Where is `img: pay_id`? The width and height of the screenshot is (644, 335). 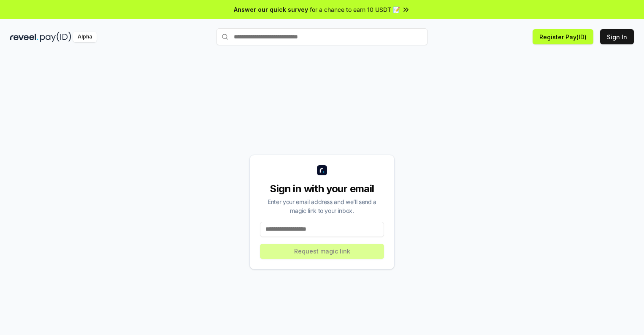 img: pay_id is located at coordinates (56, 37).